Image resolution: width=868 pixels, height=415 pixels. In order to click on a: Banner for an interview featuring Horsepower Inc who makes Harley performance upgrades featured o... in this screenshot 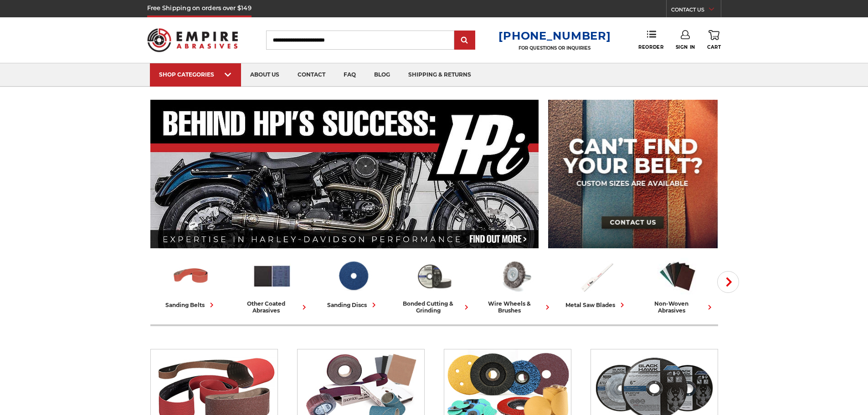, I will do `click(345, 174)`.